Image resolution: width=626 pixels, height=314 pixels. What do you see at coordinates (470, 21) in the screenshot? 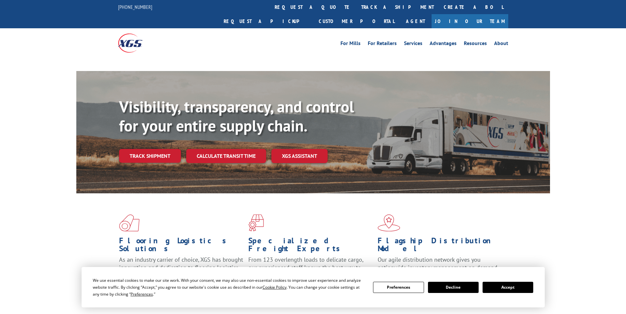
I see `a: Join Our Team` at bounding box center [470, 21].